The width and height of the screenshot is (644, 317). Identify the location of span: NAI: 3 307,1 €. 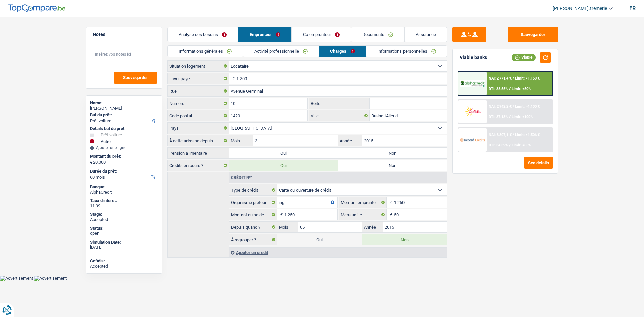
(500, 135).